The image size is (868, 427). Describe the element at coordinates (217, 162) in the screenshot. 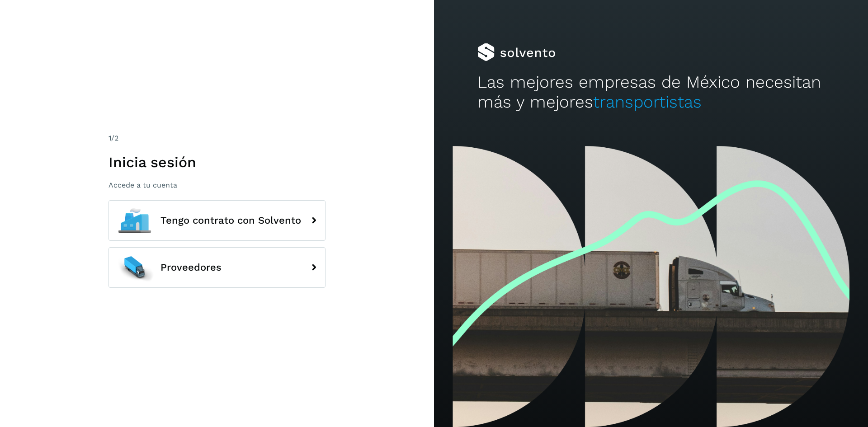

I see `h1: Inicia sesión` at that location.